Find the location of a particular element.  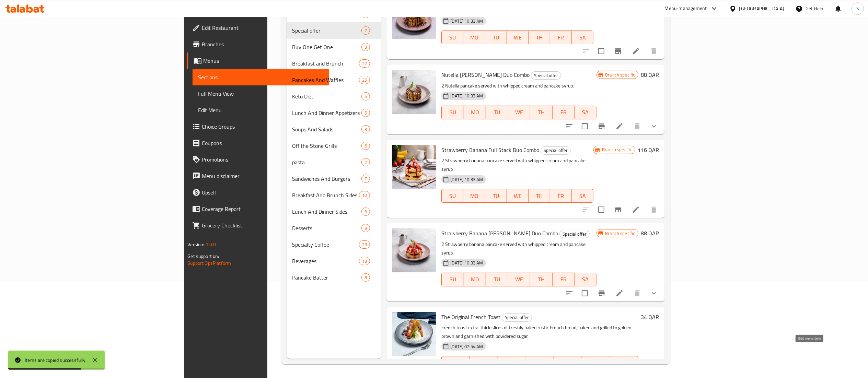

div: Keto Diet5 is located at coordinates (334, 96).